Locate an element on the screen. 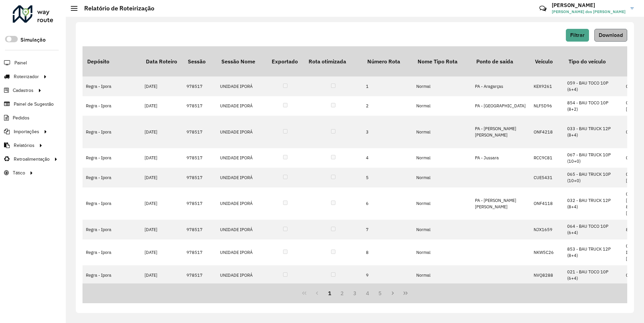  label: Simulação is located at coordinates (33, 40).